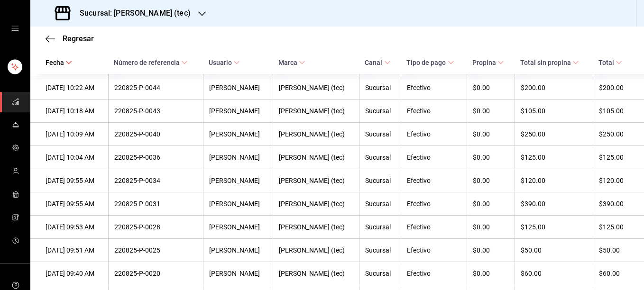 The height and width of the screenshot is (290, 644). What do you see at coordinates (156, 134) in the screenshot?
I see `div: 220825-P-0040` at bounding box center [156, 134].